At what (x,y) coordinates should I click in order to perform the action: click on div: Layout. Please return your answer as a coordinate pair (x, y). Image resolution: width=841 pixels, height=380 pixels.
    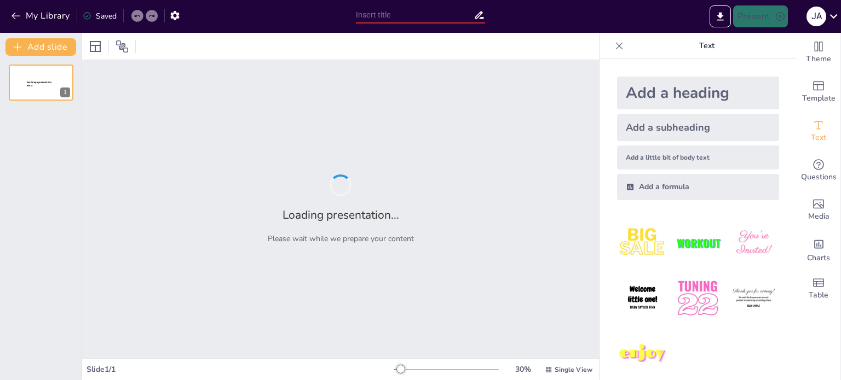
    Looking at the image, I should click on (95, 47).